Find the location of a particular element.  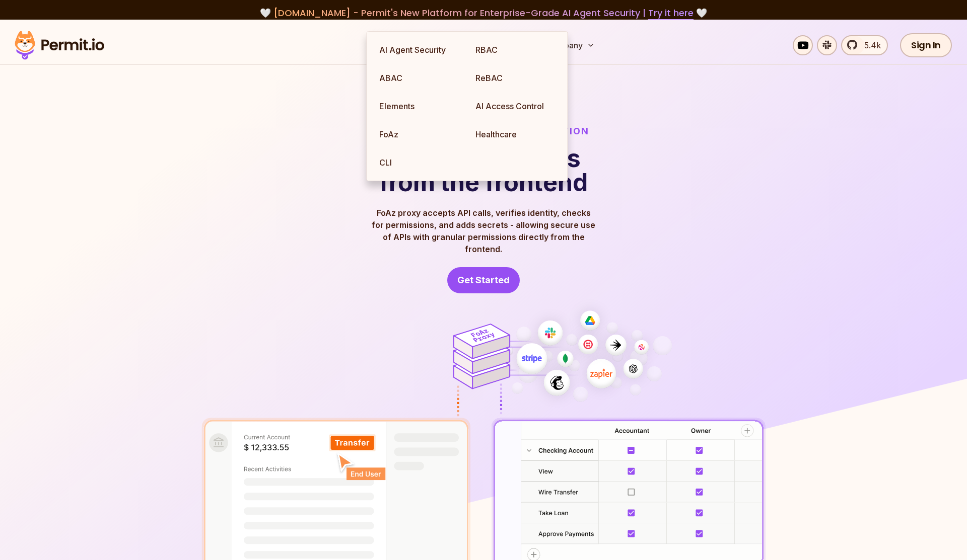

a: AI Access Control is located at coordinates (515, 106).